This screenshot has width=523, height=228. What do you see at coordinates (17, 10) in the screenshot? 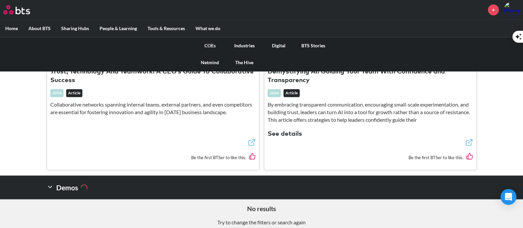
I see `img: BTS Logo` at bounding box center [17, 10].